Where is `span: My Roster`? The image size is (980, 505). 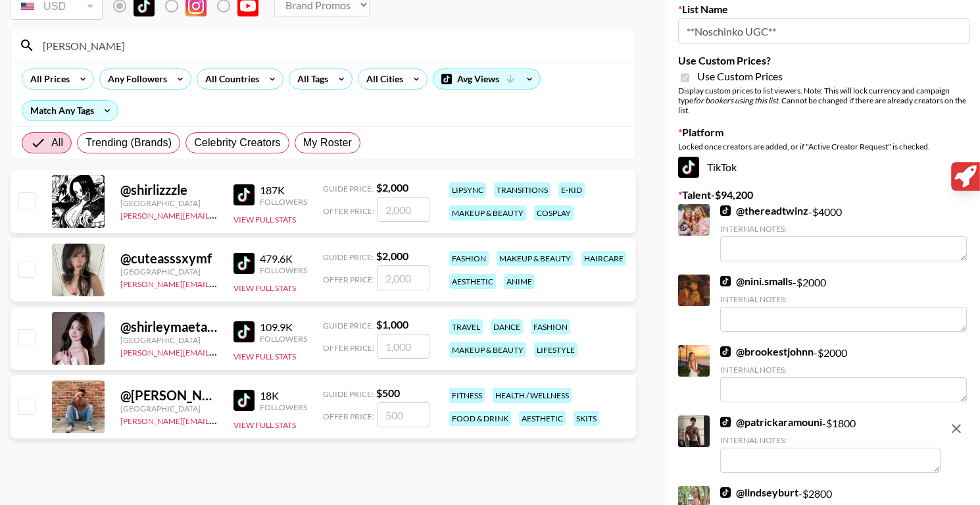 span: My Roster is located at coordinates (328, 143).